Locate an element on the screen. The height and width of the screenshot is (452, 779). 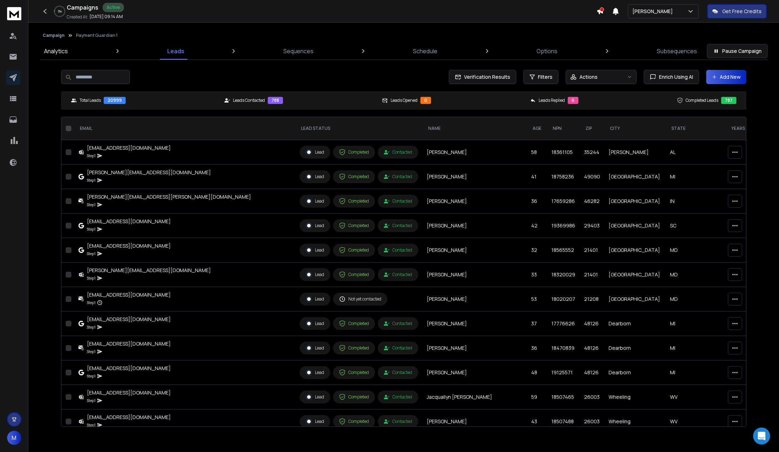
div: 788 is located at coordinates (275, 100).